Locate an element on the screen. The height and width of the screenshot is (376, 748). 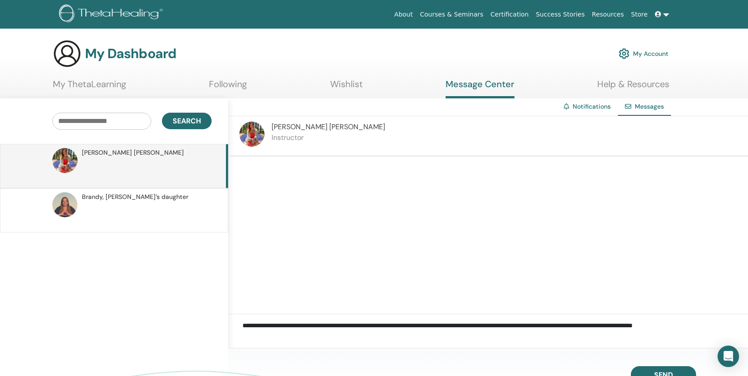
a: Wishlist is located at coordinates (346, 87).